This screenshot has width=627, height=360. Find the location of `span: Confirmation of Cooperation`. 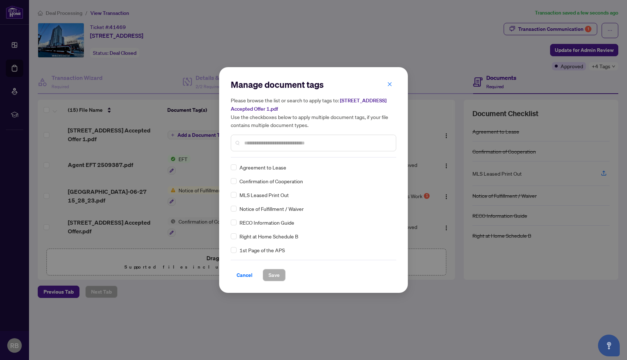

span: Confirmation of Cooperation is located at coordinates (271, 181).